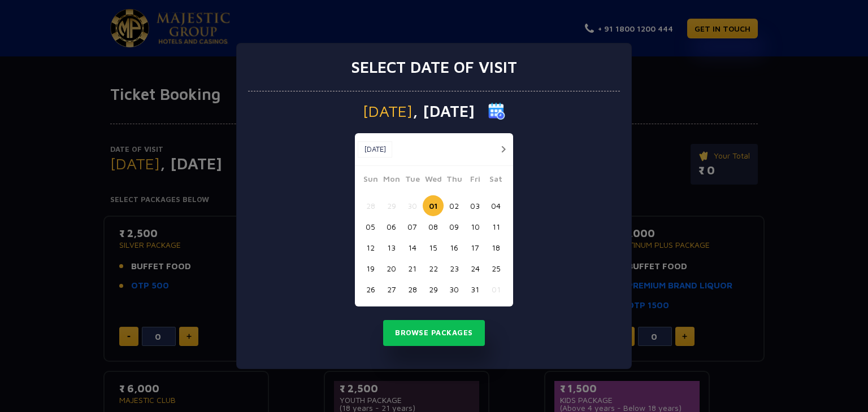 This screenshot has width=868, height=412. Describe the element at coordinates (391, 289) in the screenshot. I see `button: 27` at that location.